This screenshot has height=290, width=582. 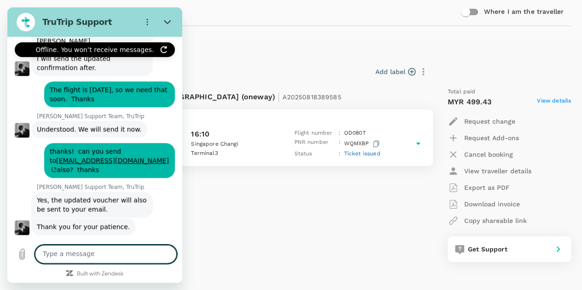 I want to click on span: Ticket issued, so click(x=362, y=154).